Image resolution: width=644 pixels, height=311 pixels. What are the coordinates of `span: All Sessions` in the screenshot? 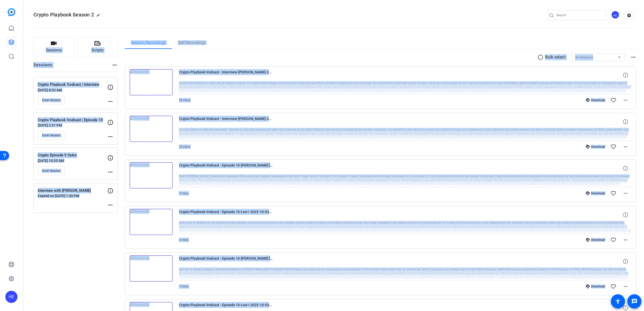 It's located at (584, 57).